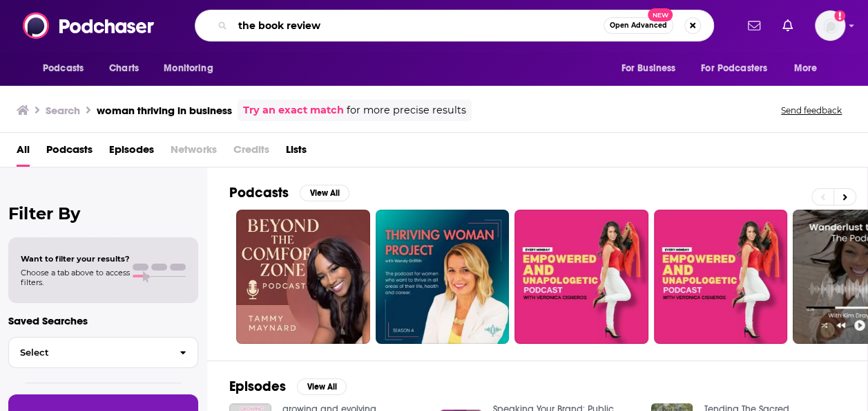  I want to click on a: PodcastsView All, so click(290, 192).